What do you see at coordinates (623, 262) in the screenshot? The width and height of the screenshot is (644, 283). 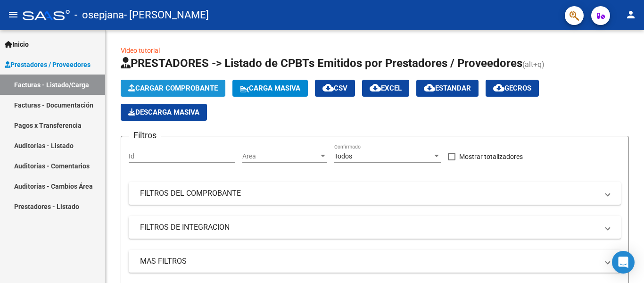 I see `div: Open Intercom Messenger` at bounding box center [623, 262].